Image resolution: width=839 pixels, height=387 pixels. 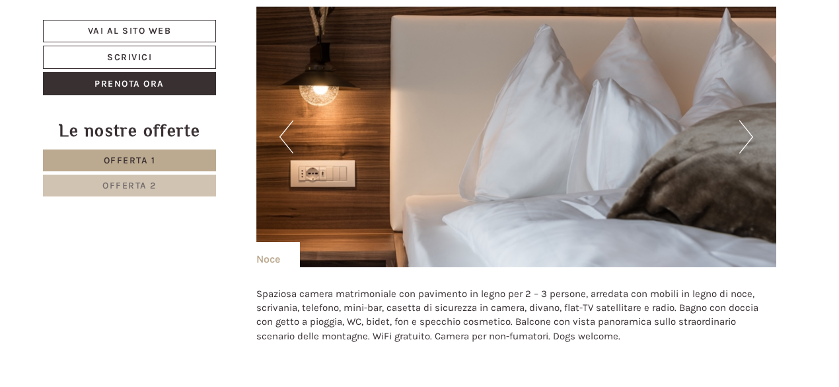 I want to click on div: Le nostre offerte, so click(x=130, y=130).